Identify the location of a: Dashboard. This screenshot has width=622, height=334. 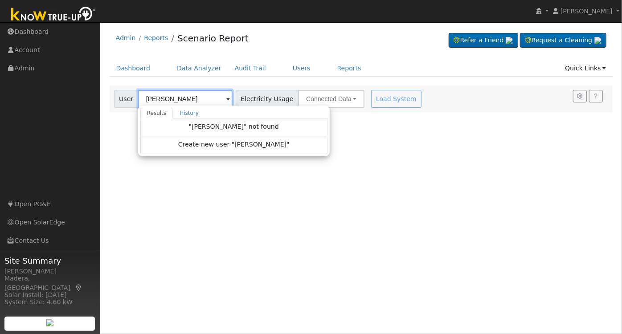
(133, 68).